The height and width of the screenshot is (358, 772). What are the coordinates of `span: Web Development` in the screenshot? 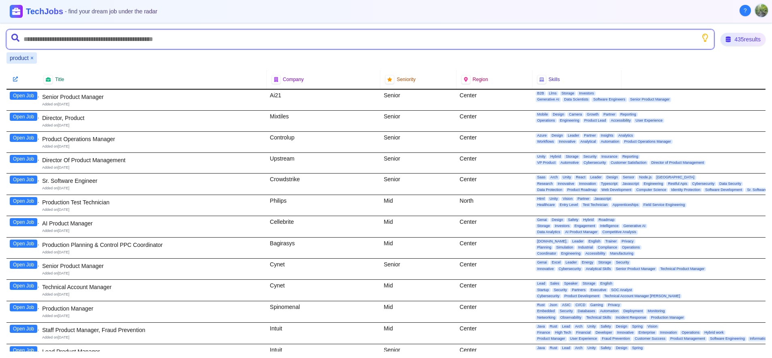 It's located at (616, 190).